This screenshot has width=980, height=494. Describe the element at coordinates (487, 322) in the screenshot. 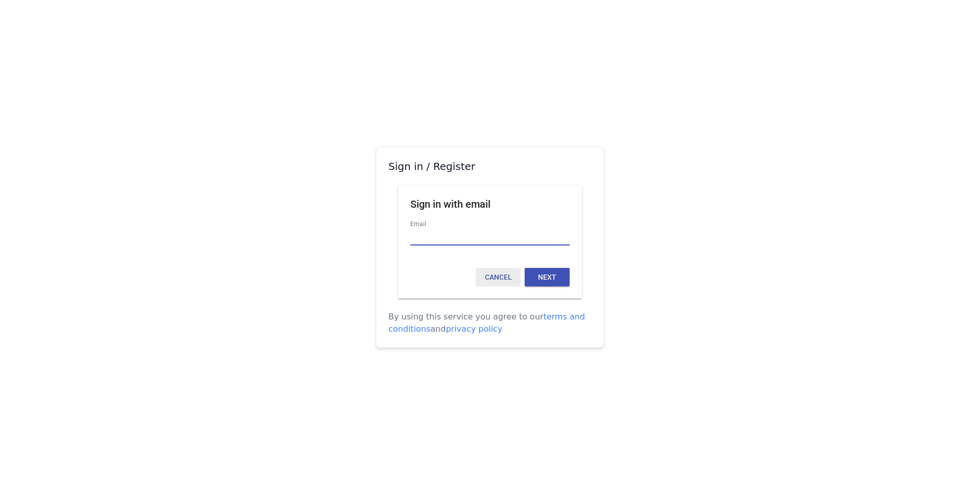

I see `a: terms and conditions` at that location.